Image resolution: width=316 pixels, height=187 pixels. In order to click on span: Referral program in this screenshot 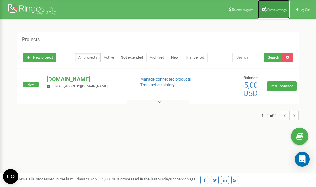, I will do `click(242, 10)`.